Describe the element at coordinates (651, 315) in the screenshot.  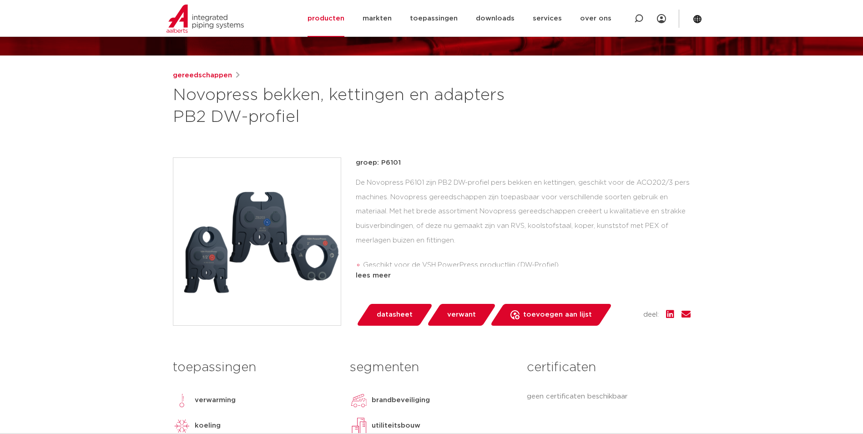
I see `span: deel:` at that location.